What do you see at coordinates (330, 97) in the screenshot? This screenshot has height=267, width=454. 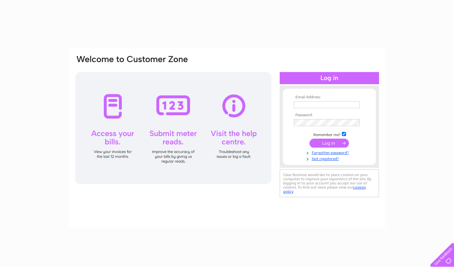 I see `th: Email Address:` at bounding box center [330, 97].